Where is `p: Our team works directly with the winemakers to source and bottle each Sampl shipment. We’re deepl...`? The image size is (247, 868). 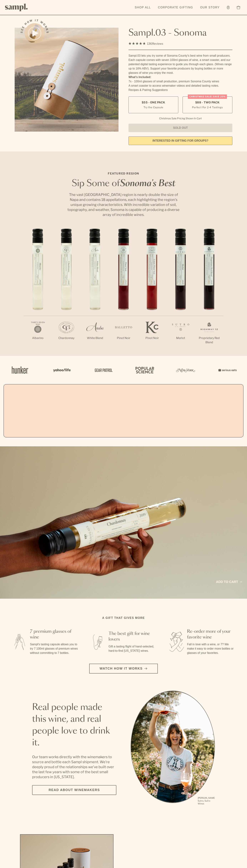
p: Our team works directly with the winemakers to source and bottle each Sampl shipment. We’re deepl... is located at coordinates (74, 767).